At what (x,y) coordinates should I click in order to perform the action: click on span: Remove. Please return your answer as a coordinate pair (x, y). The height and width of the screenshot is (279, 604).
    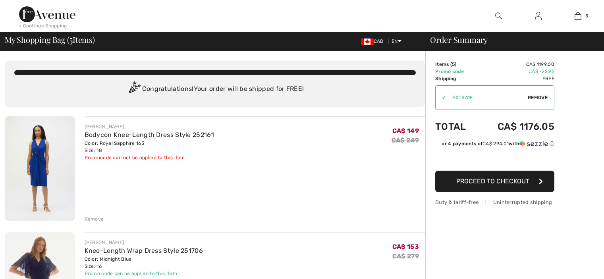
    Looking at the image, I should click on (538, 98).